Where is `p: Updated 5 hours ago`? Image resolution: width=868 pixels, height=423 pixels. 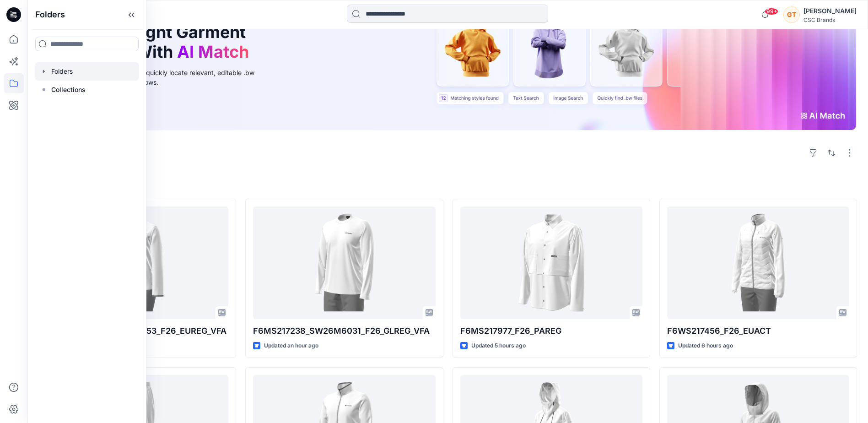 p: Updated 5 hours ago is located at coordinates (498, 345).